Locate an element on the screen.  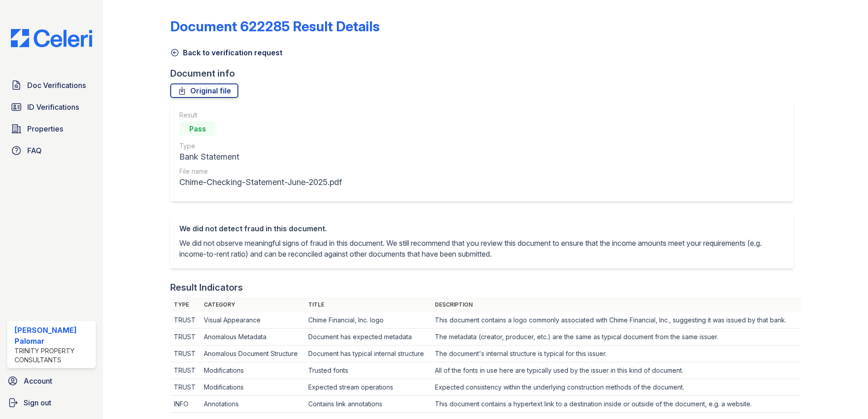
a: ID Verifications is located at coordinates (51, 107).